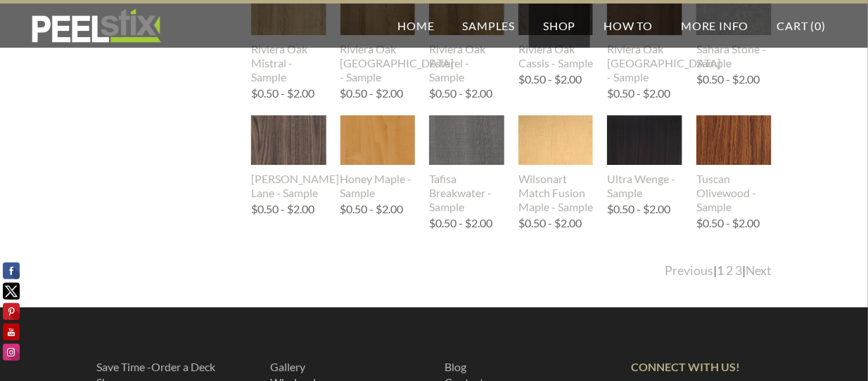  I want to click on a: Blog, so click(455, 367).